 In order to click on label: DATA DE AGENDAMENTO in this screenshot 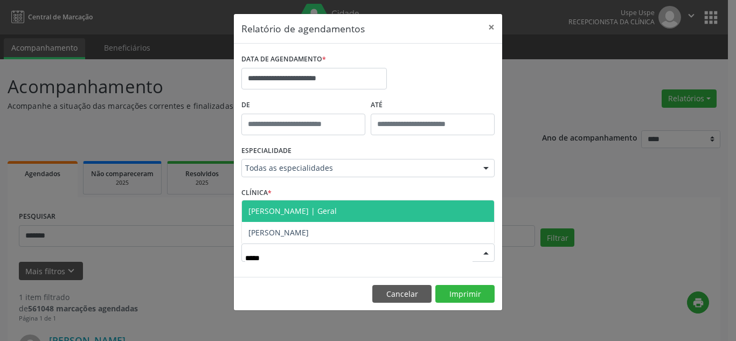, I will do `click(283, 59)`.